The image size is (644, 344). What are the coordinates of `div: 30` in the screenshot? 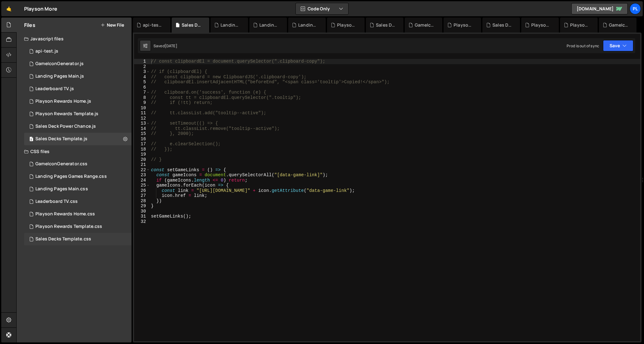 It's located at (142, 211).